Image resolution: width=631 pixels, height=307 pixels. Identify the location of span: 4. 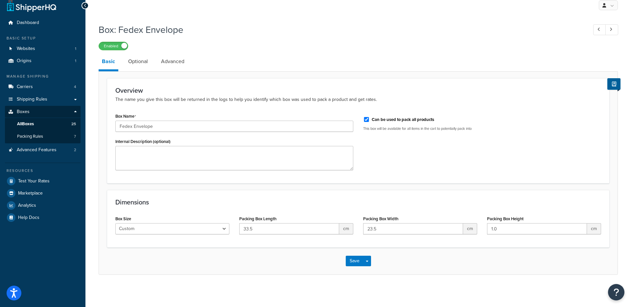
(75, 87).